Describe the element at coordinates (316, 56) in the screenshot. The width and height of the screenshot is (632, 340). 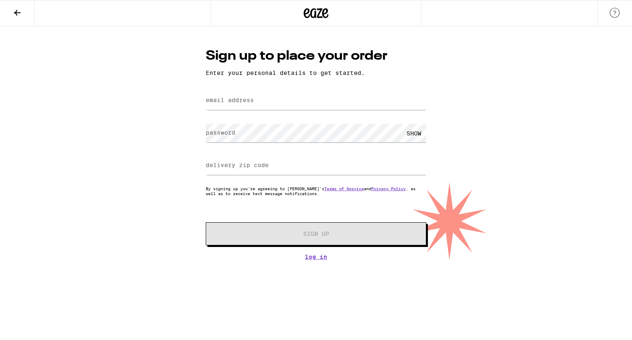
I see `h1: Sign up to place your order` at that location.